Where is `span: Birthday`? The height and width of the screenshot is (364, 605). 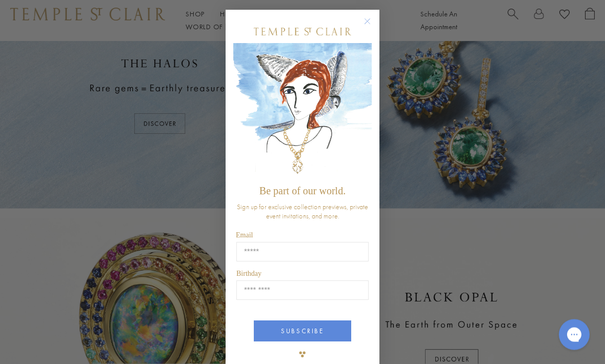
span: Birthday is located at coordinates (249, 274).